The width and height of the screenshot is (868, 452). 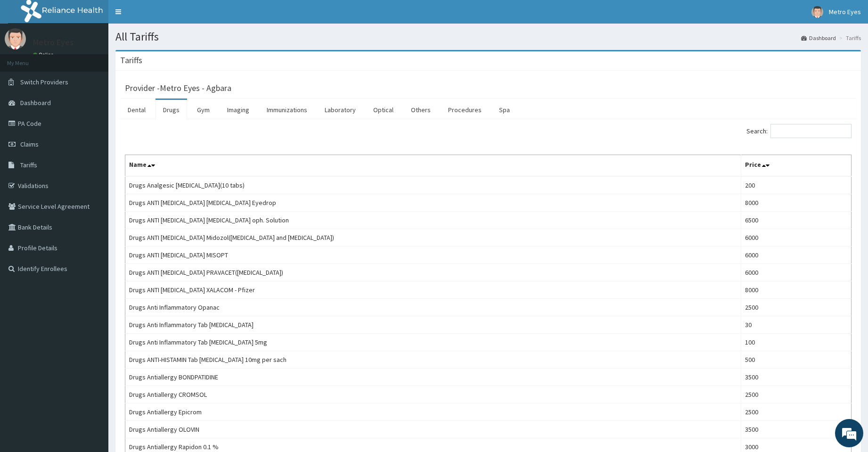 What do you see at coordinates (848, 37) in the screenshot?
I see `li: Tariffs` at bounding box center [848, 37].